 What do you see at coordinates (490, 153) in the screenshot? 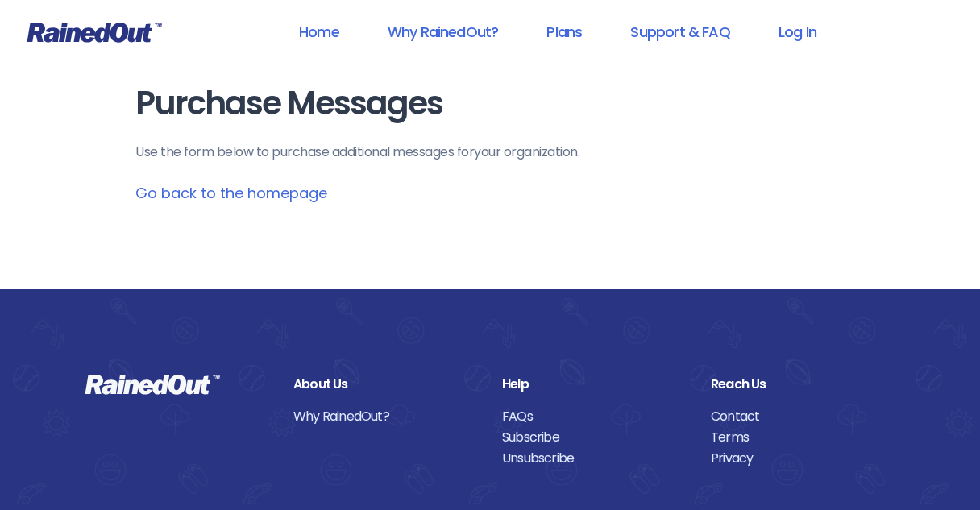
I see `p: Use the form below to purchase additional messages for your organization .` at bounding box center [490, 153].